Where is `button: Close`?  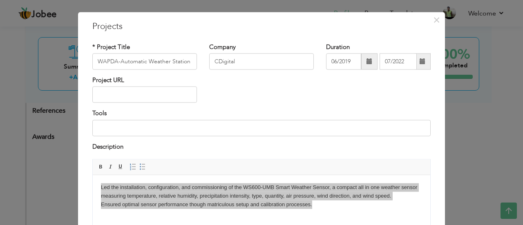
button: Close is located at coordinates (436, 20).